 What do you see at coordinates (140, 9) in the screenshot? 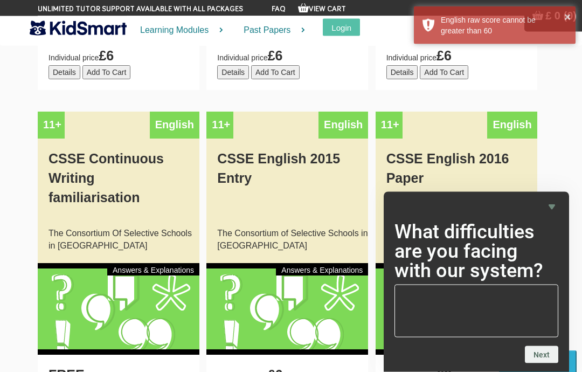
I see `span: Unlimited tutor support available with all packages` at bounding box center [140, 9].